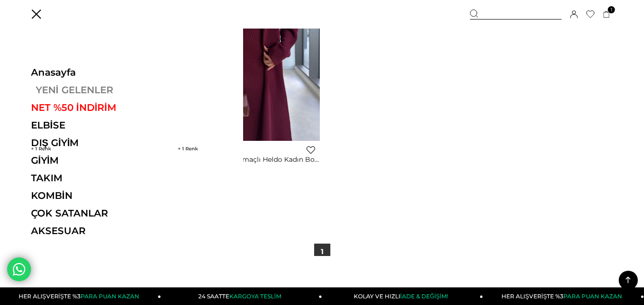 Image resolution: width=644 pixels, height=305 pixels. What do you see at coordinates (96, 196) in the screenshot?
I see `a: KOMBİN` at bounding box center [96, 196].